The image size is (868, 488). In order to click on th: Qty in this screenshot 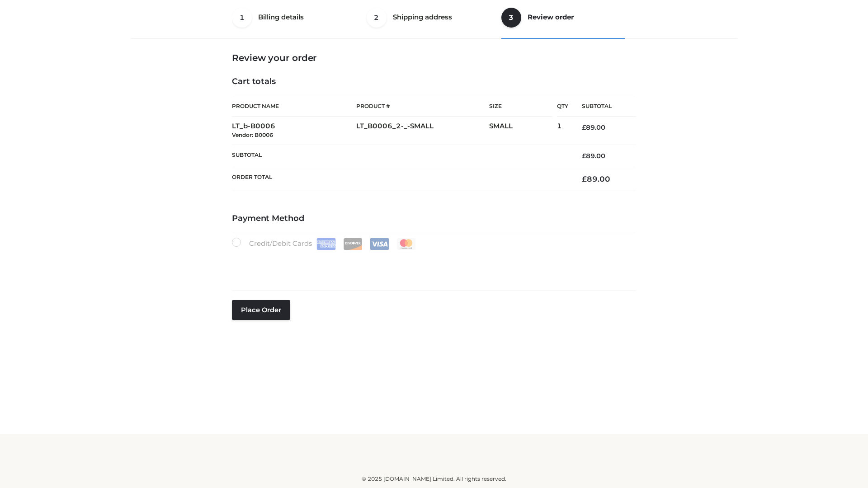, I will do `click(562, 106)`.